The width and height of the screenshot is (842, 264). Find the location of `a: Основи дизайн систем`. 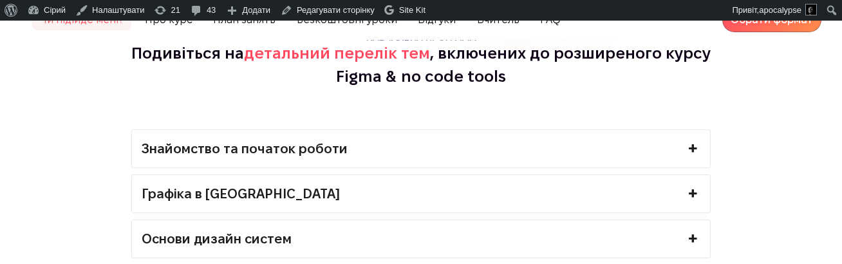

a: Основи дизайн систем is located at coordinates (421, 239).